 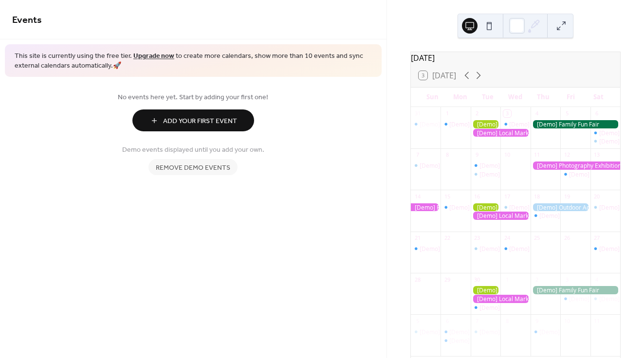 I want to click on div: Thu, so click(x=543, y=97).